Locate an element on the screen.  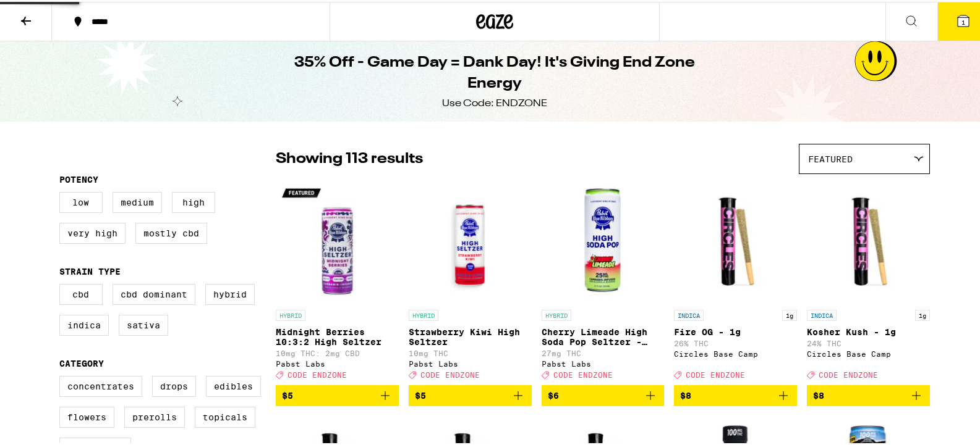
h1: 35% Off - Game Day = Dank Day! It's Giving End Zone Energy is located at coordinates (495, 72).